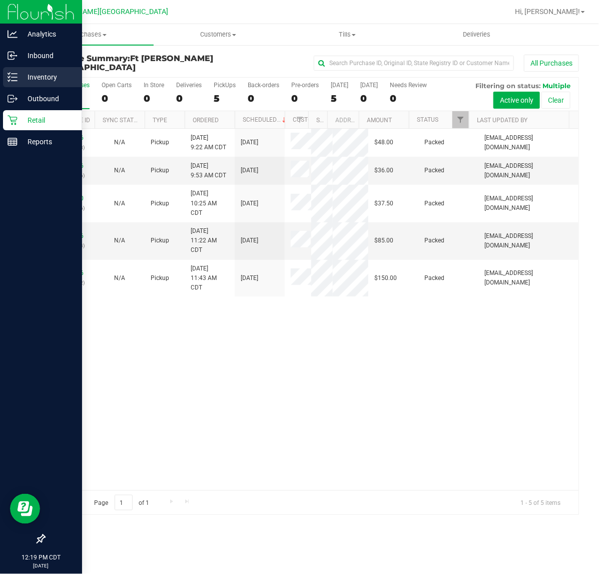 The height and width of the screenshot is (574, 599). I want to click on a: Scheduled, so click(265, 120).